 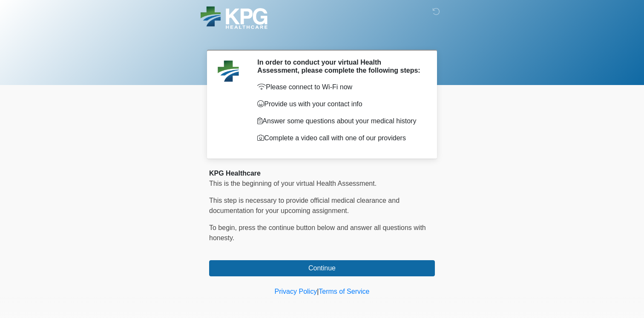 What do you see at coordinates (293, 184) in the screenshot?
I see `span: This is the beginning of your virtual Health Assessment.` at bounding box center [293, 184].